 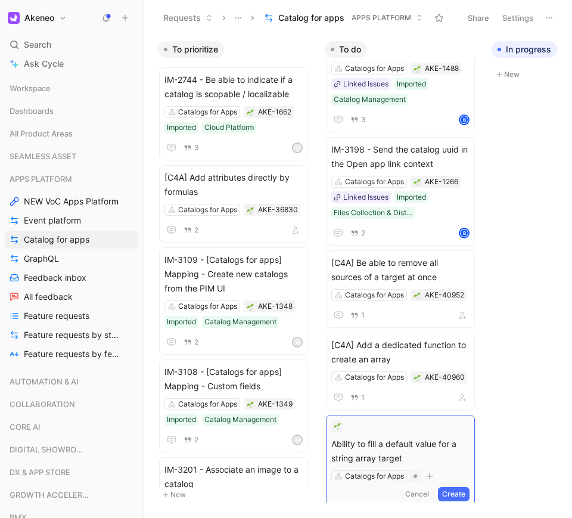 I want to click on a: GraphQL, so click(x=72, y=259).